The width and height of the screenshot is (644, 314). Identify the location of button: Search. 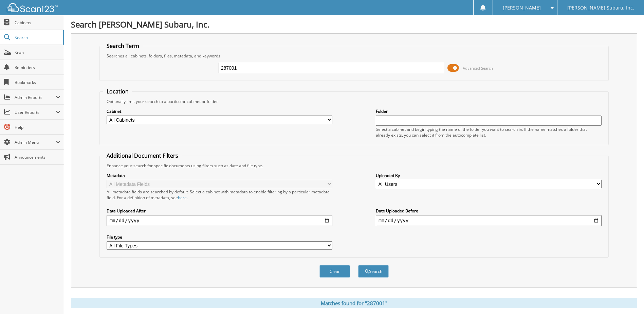
(374, 271).